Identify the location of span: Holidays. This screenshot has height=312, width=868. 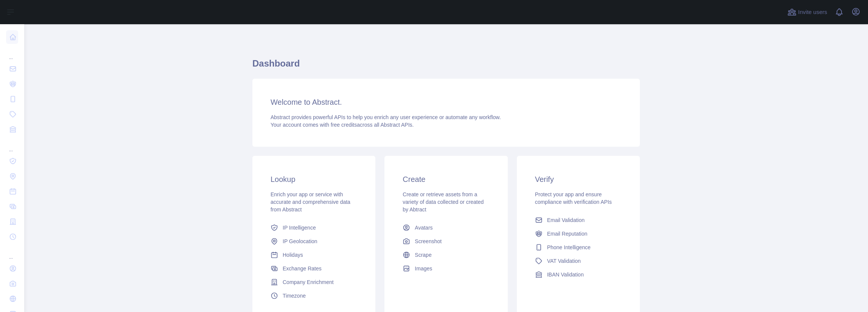
(293, 254).